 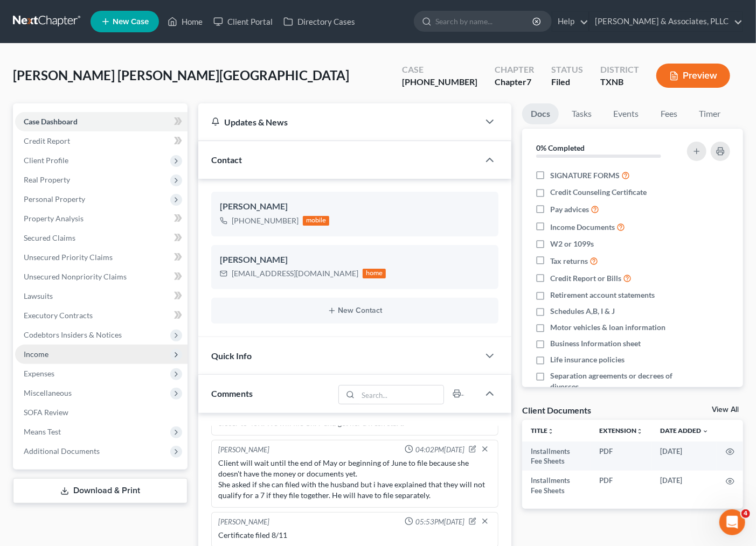 I want to click on div: Status, so click(x=567, y=70).